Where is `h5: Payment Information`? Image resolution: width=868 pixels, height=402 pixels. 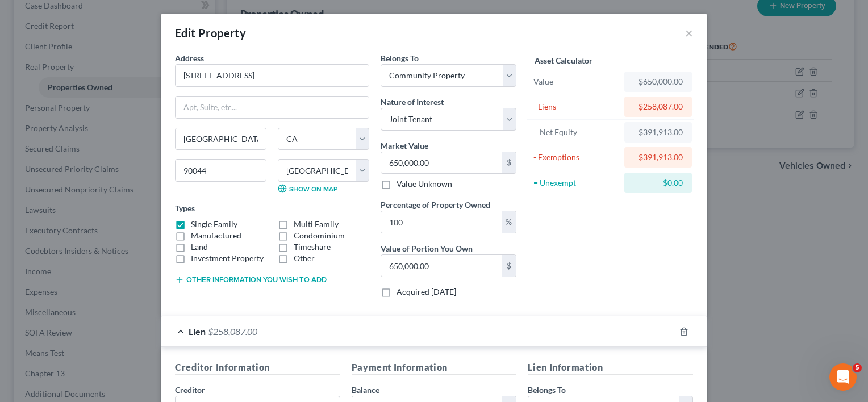 h5: Payment Information is located at coordinates (434, 368).